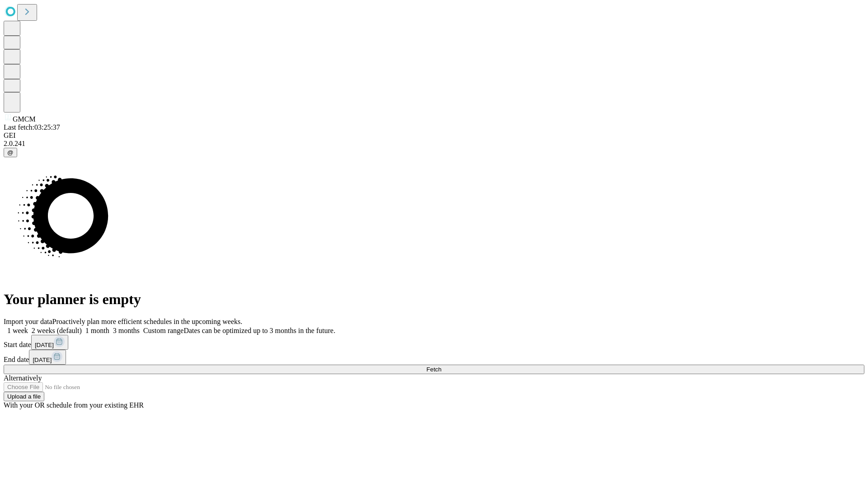 The image size is (868, 488). I want to click on div: End date, so click(434, 357).